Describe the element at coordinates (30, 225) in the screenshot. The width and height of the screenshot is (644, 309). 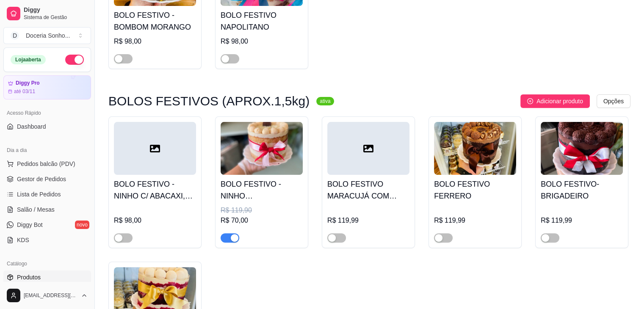
I see `span: Diggy Bot` at that location.